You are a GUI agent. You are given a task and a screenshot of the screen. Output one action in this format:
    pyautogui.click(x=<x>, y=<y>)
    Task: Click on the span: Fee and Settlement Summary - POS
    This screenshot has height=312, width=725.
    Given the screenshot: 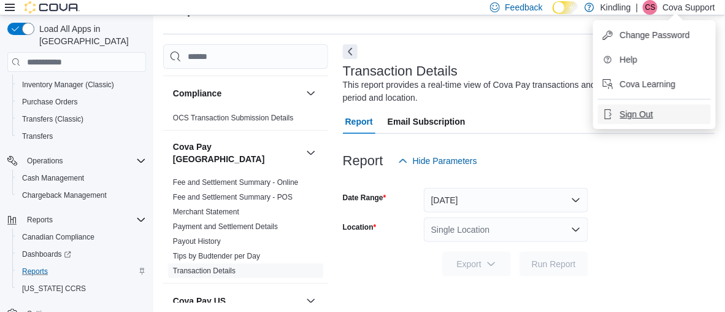 What is the action you would take?
    pyautogui.click(x=232, y=197)
    